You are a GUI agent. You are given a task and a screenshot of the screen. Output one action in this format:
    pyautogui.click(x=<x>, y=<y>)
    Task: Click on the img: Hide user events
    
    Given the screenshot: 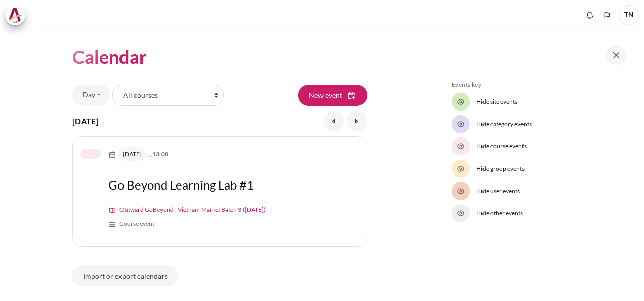 What is the action you would take?
    pyautogui.click(x=461, y=191)
    